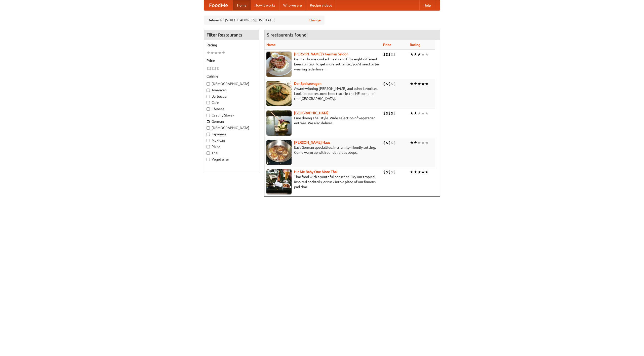 The width and height of the screenshot is (644, 356). What do you see at coordinates (208, 90) in the screenshot?
I see `input: American` at bounding box center [208, 90].